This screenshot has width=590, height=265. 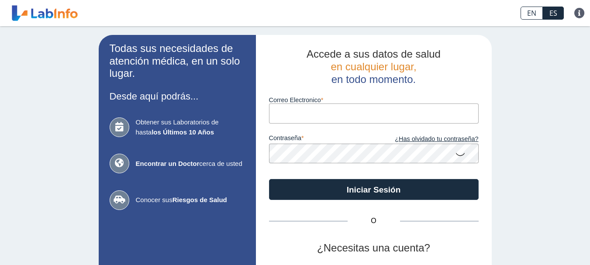 I want to click on span: cerca de usted, so click(x=190, y=164).